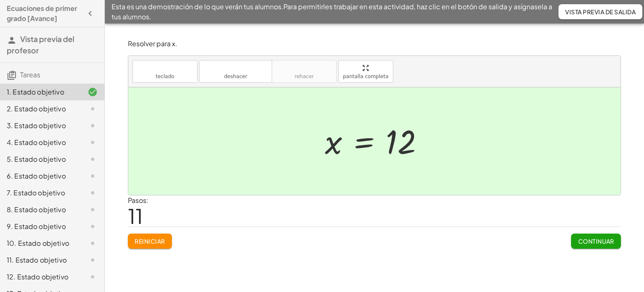 The width and height of the screenshot is (644, 292). I want to click on button: rehacerrehacer, so click(304, 71).